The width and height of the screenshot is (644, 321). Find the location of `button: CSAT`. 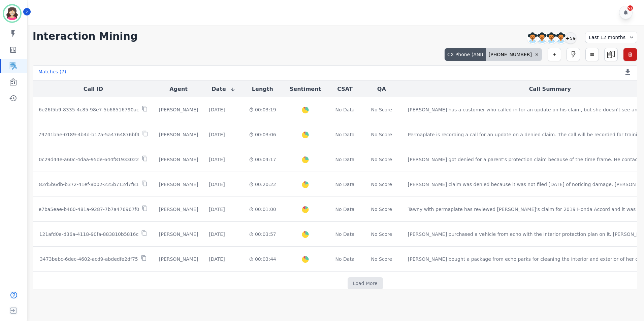

button: CSAT is located at coordinates (345, 89).